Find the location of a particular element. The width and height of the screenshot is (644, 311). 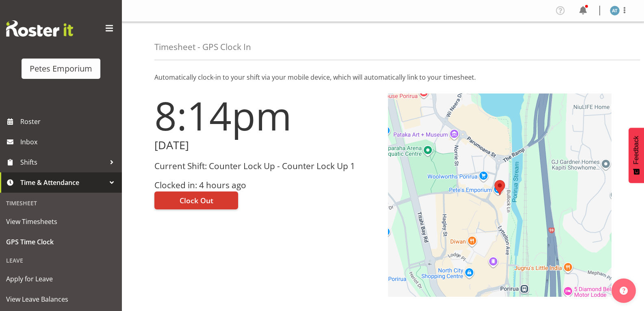

span: Inbox is located at coordinates (69, 142).